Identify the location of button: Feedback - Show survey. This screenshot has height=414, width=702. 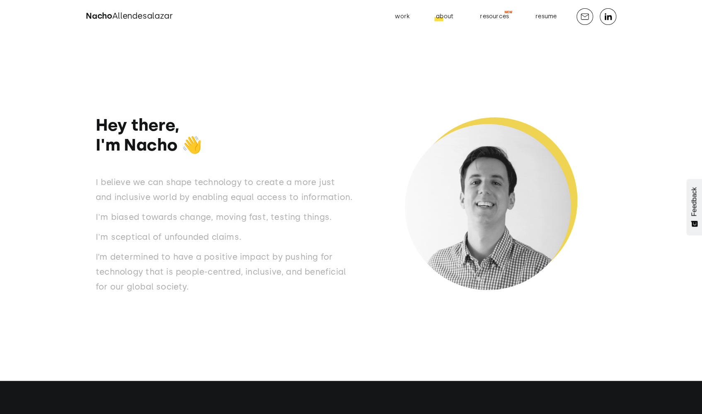
(694, 207).